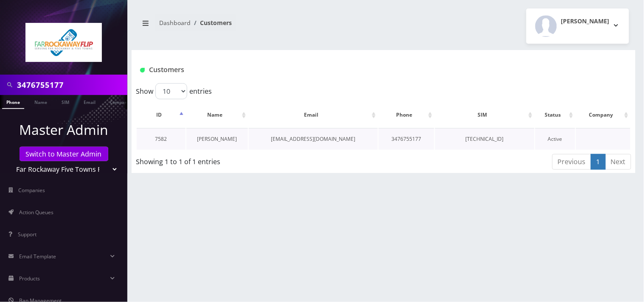  What do you see at coordinates (211, 23) in the screenshot?
I see `li: Customers` at bounding box center [211, 23].